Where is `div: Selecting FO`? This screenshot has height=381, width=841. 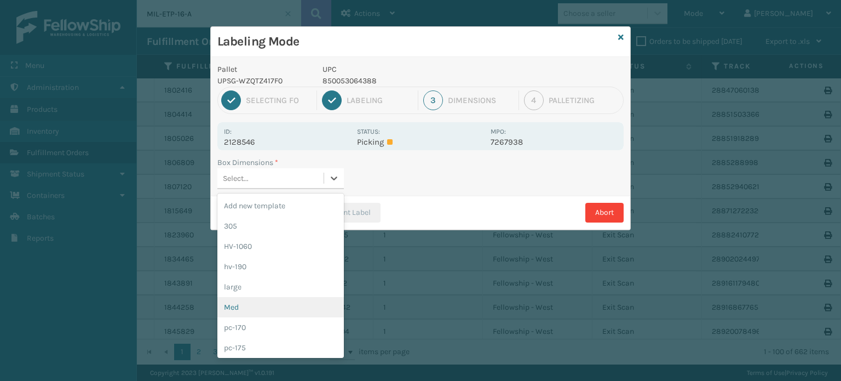 div: Selecting FO is located at coordinates (279, 100).